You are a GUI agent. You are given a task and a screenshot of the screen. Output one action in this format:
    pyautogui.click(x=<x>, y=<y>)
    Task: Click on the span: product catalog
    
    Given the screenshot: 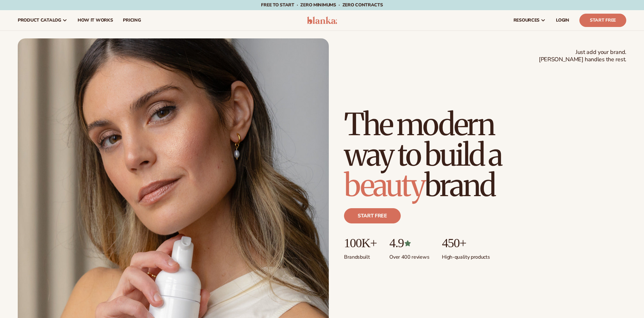 What is the action you would take?
    pyautogui.click(x=40, y=20)
    